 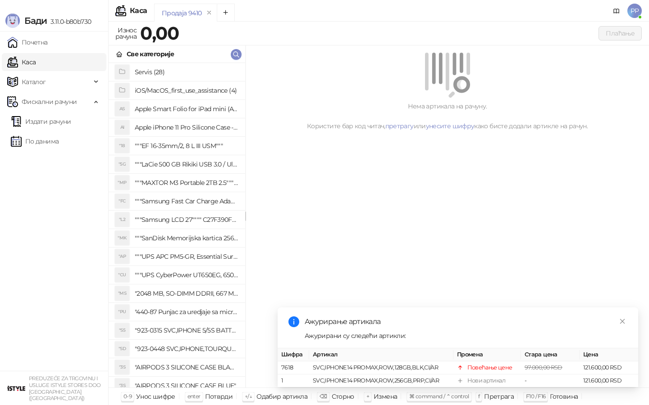 I want to click on h4: """Samsung Fast Car Charge Adapter, brzi auto punja_, boja crna""", so click(x=186, y=201).